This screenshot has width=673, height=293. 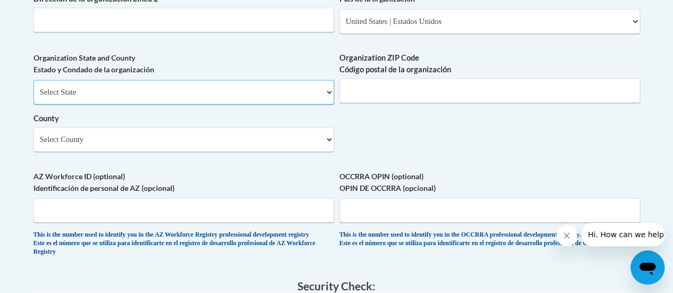 What do you see at coordinates (490, 182) in the screenshot?
I see `label: OCCRRA OPIN (optional) OPIN DE OCCRRA (opcional)` at bounding box center [490, 182].